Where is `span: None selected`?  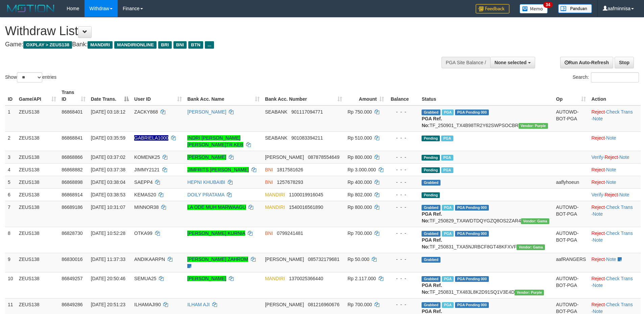
span: None selected is located at coordinates (511, 63).